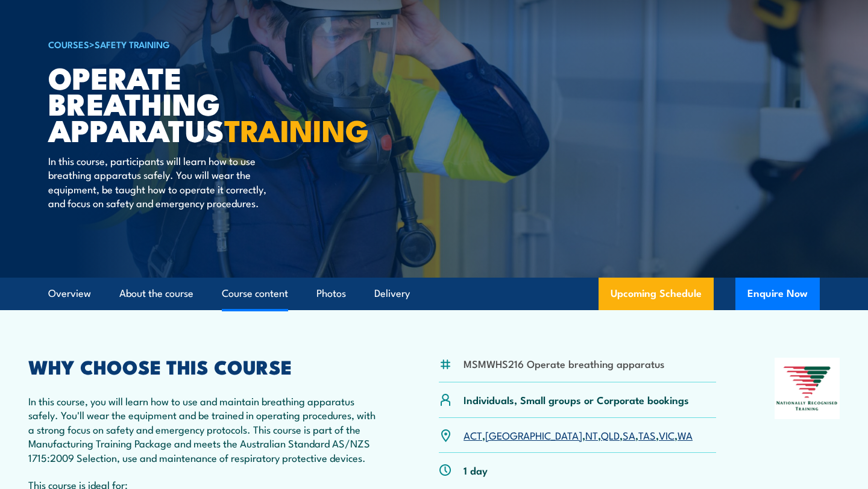 This screenshot has height=489, width=868. What do you see at coordinates (204, 429) in the screenshot?
I see `p: In this course, you will learn how to use and maintain breathing apparatus safely. You'll wear th...` at bounding box center [204, 429].